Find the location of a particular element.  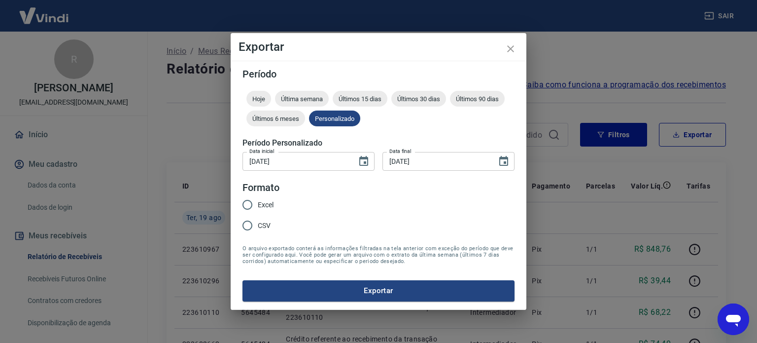

span: Excel is located at coordinates (266, 205).